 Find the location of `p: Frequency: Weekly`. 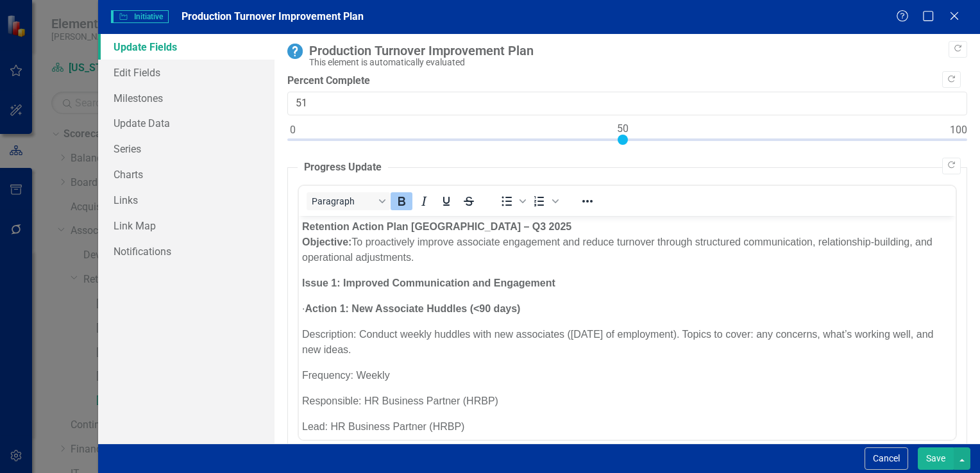

p: Frequency: Weekly is located at coordinates (328, 159).